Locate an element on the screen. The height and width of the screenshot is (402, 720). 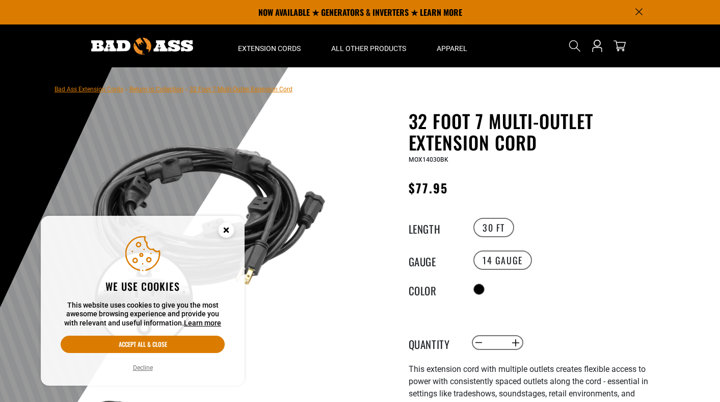
span: All Other Products is located at coordinates (369, 48).